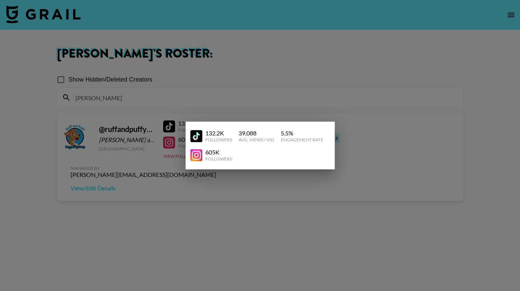 The height and width of the screenshot is (291, 520). What do you see at coordinates (219, 133) in the screenshot?
I see `div: 132.2K` at bounding box center [219, 133].